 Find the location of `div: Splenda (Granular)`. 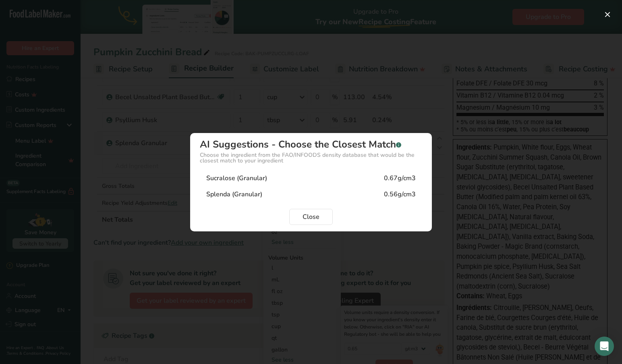

div: Splenda (Granular) is located at coordinates (234, 194).